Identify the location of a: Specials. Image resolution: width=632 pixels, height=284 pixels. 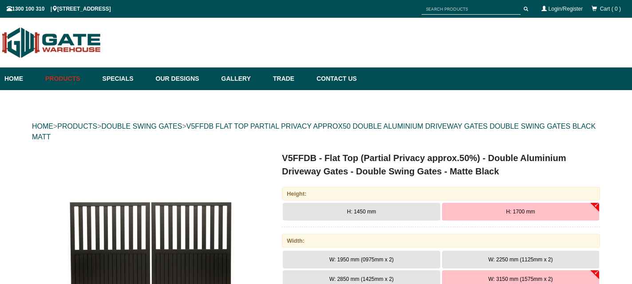
(125, 79).